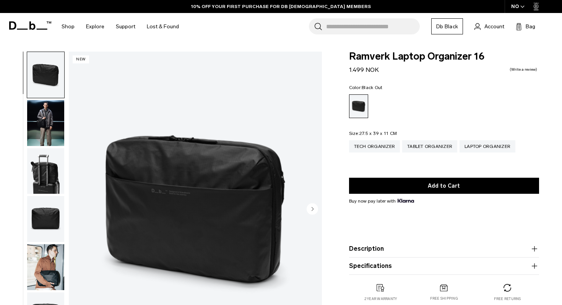 This screenshot has height=305, width=562. I want to click on a: Shop, so click(68, 26).